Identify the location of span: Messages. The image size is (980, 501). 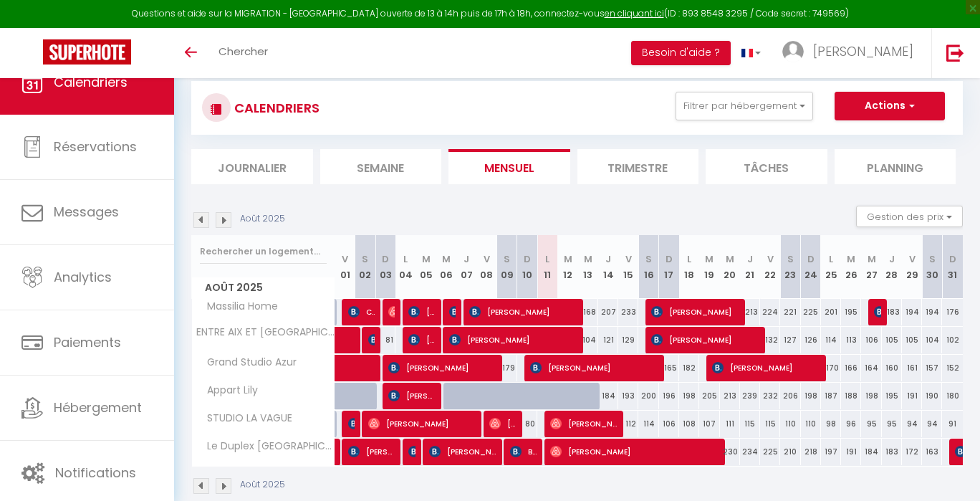
(86, 211).